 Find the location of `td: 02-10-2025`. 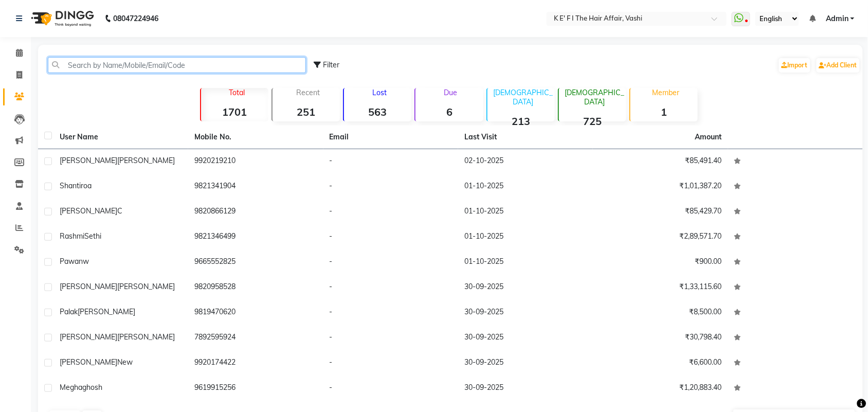

td: 02-10-2025 is located at coordinates (526, 161).